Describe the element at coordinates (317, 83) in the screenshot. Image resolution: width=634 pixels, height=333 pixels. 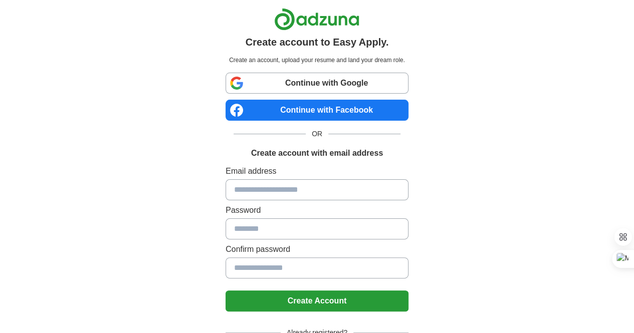
I see `a: Continue with Google` at that location.